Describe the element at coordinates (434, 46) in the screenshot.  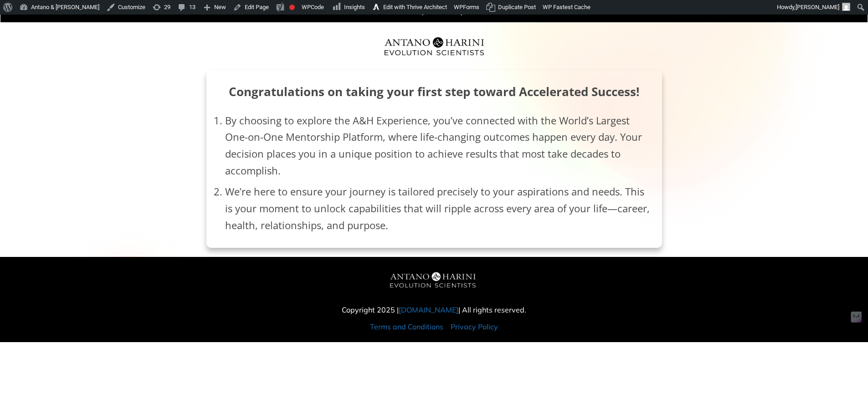
I see `img: Evolution-Scientist (2)` at that location.